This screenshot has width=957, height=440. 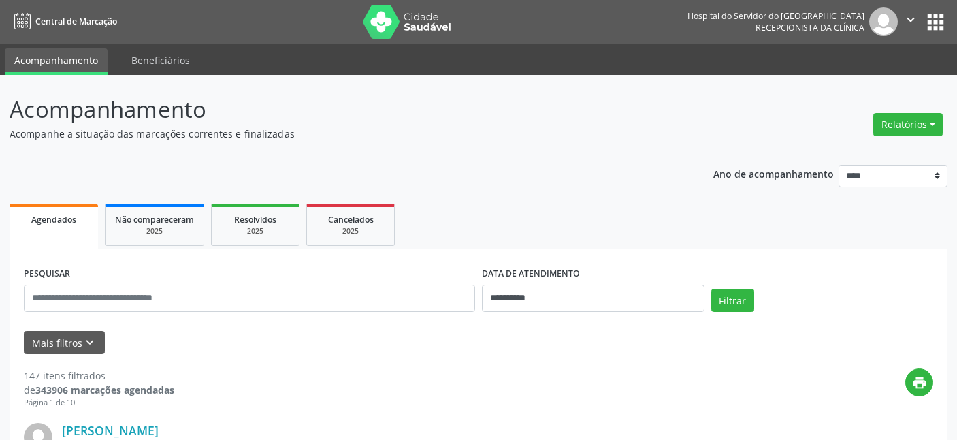 I want to click on label: PESQUISAR, so click(x=47, y=274).